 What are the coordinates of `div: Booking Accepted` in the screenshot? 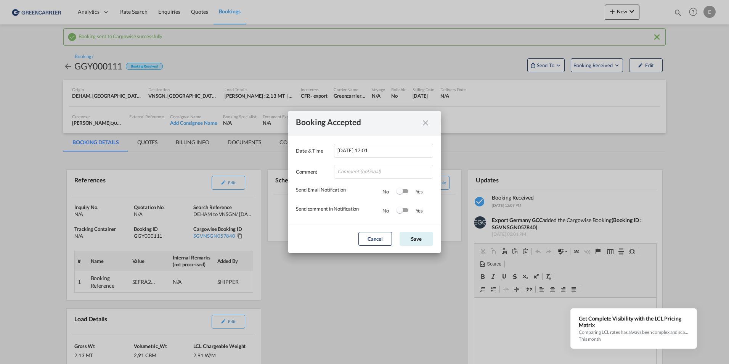 It's located at (358, 123).